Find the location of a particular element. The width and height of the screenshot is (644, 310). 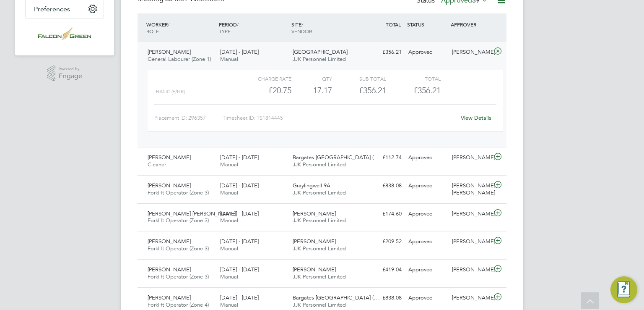

span: £356.21 is located at coordinates (427, 90).